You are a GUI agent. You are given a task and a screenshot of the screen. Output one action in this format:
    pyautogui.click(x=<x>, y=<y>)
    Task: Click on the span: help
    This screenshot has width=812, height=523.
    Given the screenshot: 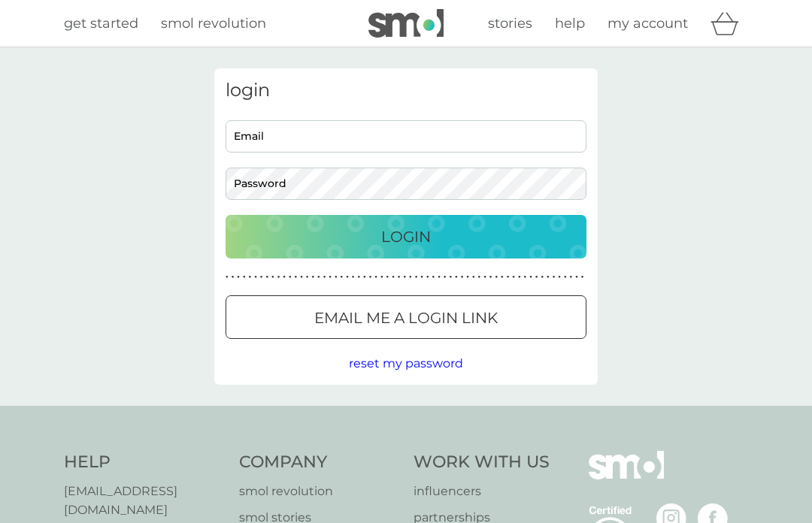 What is the action you would take?
    pyautogui.click(x=570, y=24)
    